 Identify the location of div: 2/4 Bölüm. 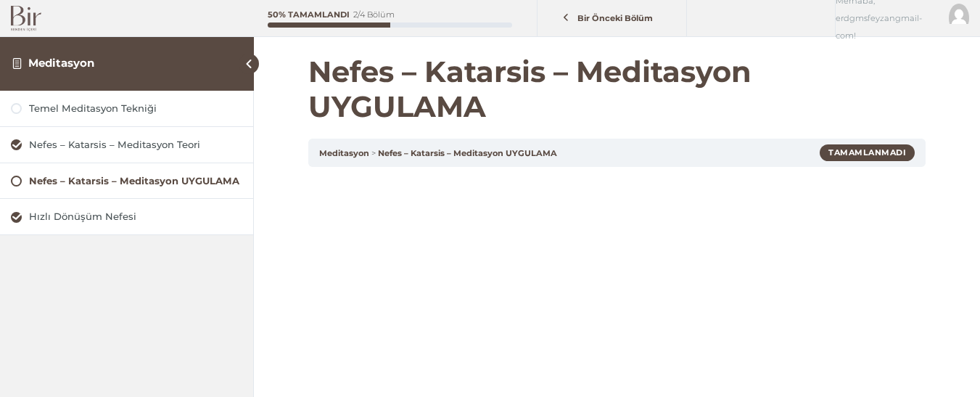
(373, 14).